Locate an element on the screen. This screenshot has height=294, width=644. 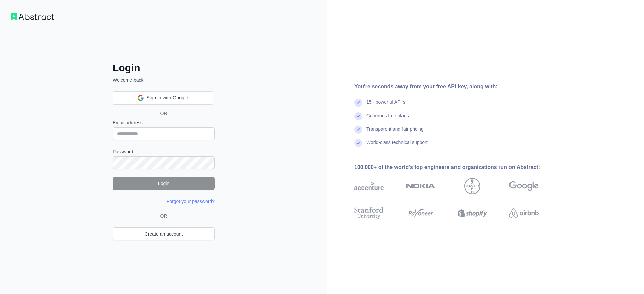
div: 15+ powerful API's is located at coordinates (385, 106).